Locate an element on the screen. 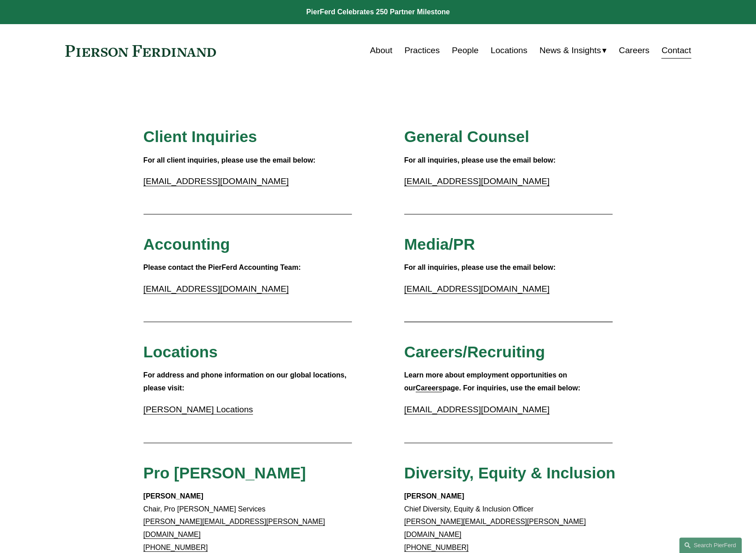  span: General Counsel is located at coordinates (466, 136).